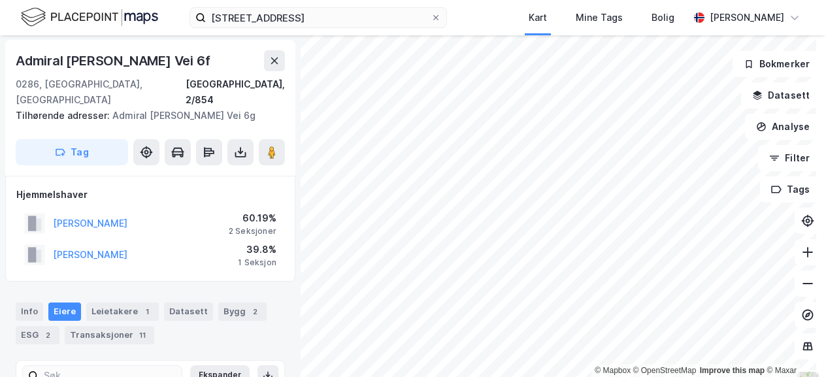  What do you see at coordinates (665, 371) in the screenshot?
I see `a: OpenStreetMap` at bounding box center [665, 371].